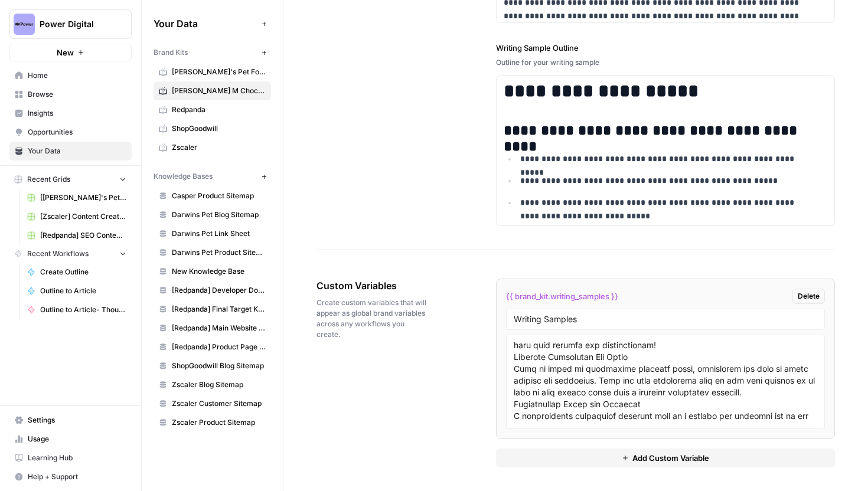 This screenshot has width=868, height=491. Describe the element at coordinates (83, 291) in the screenshot. I see `span: Outline to Article` at that location.